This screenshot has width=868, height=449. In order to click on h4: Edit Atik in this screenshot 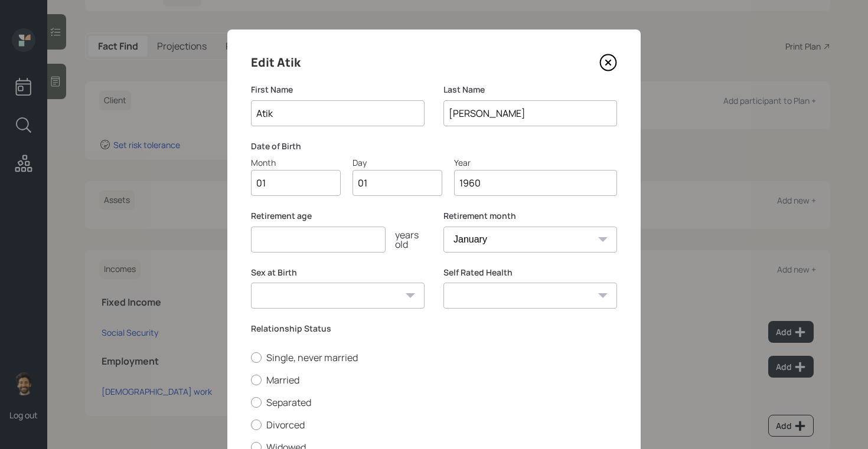, I will do `click(276, 62)`.